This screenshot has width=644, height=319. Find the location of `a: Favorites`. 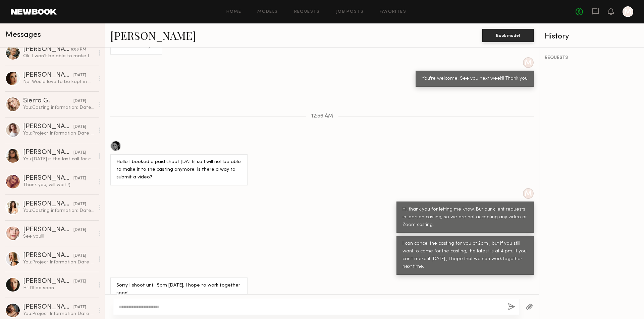

a: Favorites is located at coordinates (392, 11).